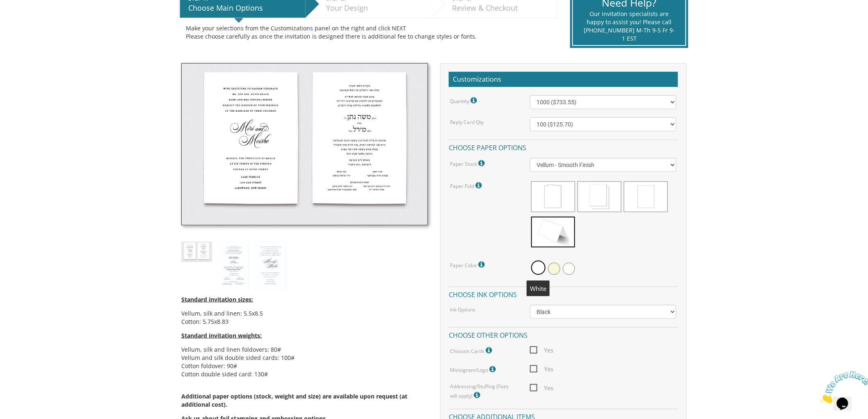  Describe the element at coordinates (304, 313) in the screenshot. I see `li: Vellum, silk and linen: 5.5x8.5` at that location.